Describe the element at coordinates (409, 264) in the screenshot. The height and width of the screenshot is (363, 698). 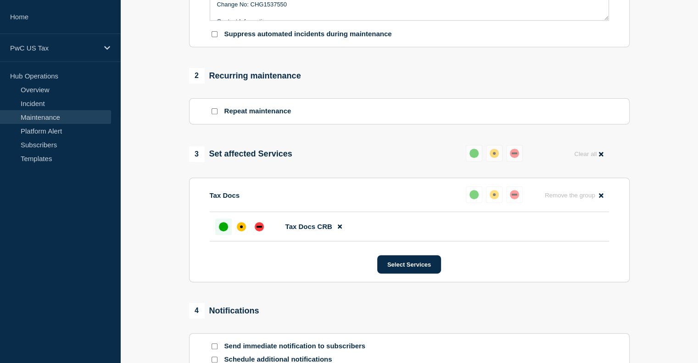
I see `button: Select Services` at that location.